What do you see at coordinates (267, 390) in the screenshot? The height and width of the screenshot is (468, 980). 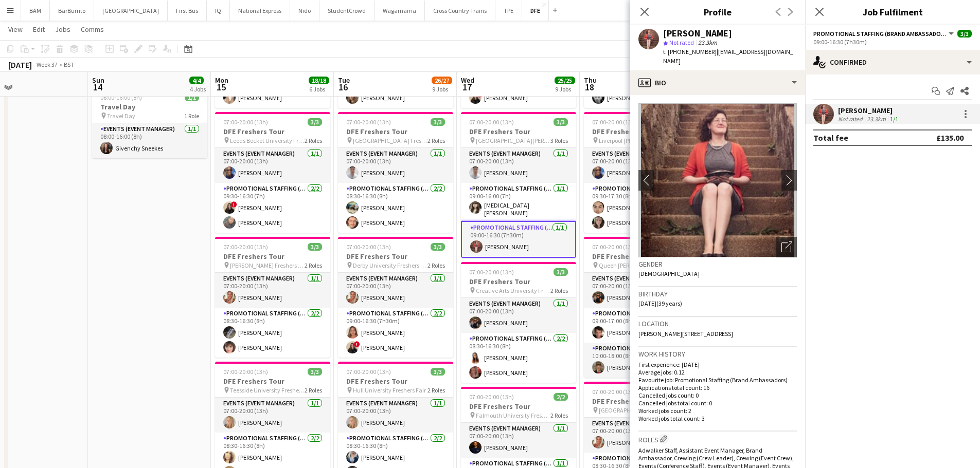 I see `span: Teesside University Freshers Fair` at bounding box center [267, 390].